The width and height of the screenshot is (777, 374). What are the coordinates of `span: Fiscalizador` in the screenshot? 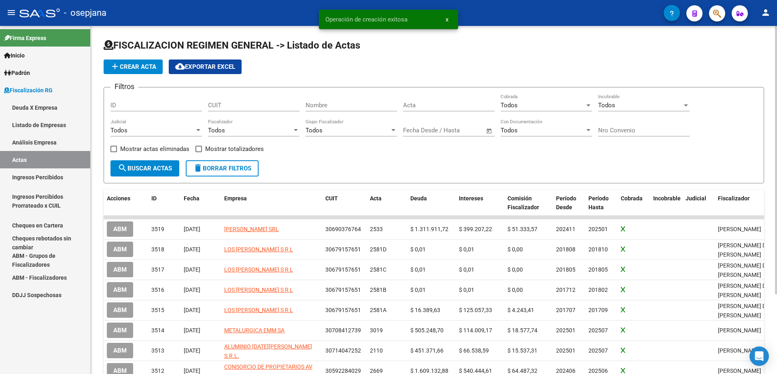 It's located at (733, 198).